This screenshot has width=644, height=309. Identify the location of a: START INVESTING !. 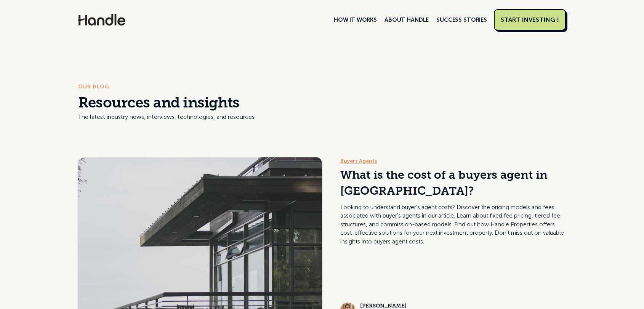
(530, 20).